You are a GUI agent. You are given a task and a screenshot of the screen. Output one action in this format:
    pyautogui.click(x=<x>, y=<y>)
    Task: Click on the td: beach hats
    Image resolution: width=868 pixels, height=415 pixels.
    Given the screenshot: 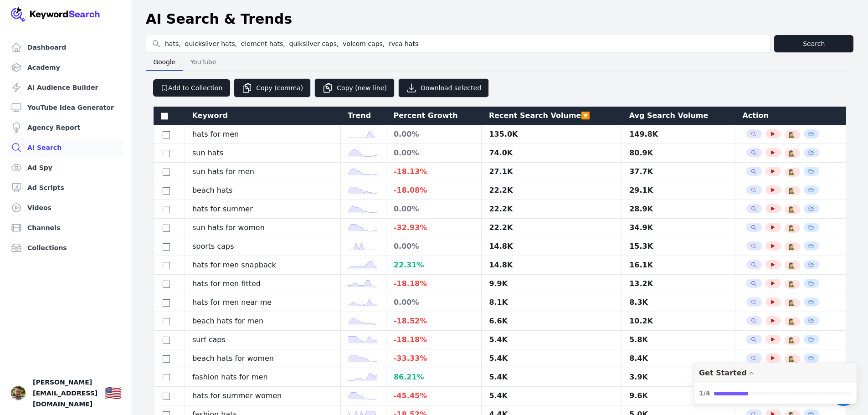 What is the action you would take?
    pyautogui.click(x=262, y=190)
    